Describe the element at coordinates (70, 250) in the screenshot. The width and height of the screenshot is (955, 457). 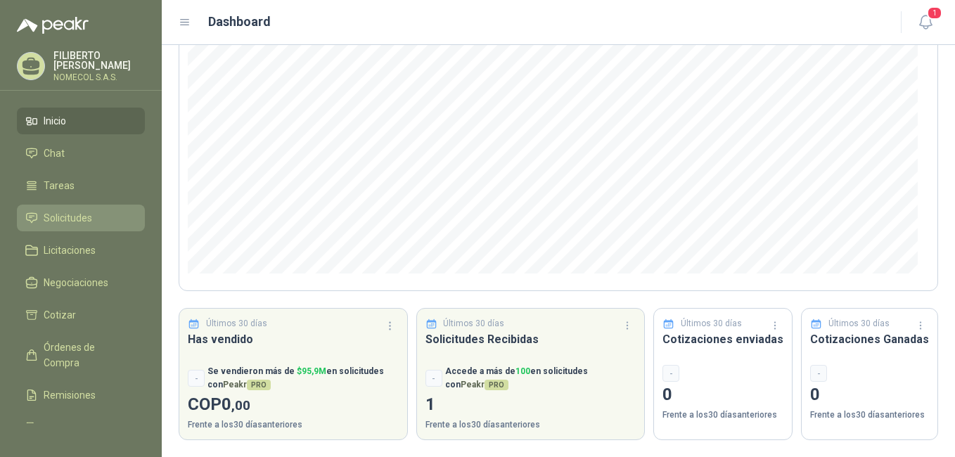
I see `span: Licitaciones` at that location.